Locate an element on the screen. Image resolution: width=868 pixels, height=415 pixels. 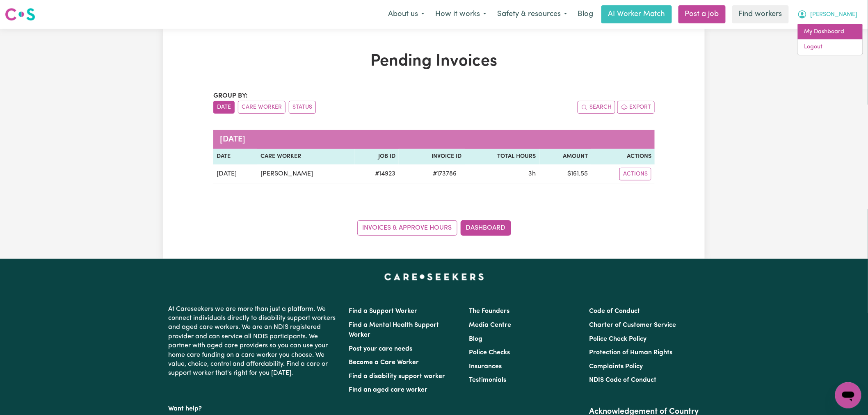
button: Actions is located at coordinates (636, 174).